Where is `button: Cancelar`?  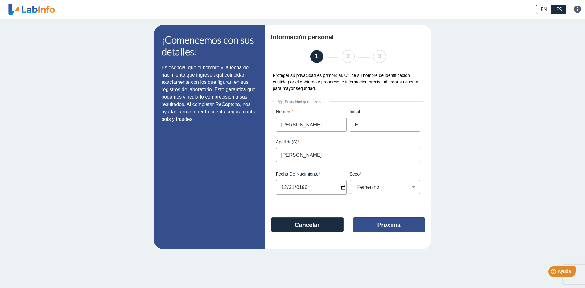 button: Cancelar is located at coordinates (307, 224).